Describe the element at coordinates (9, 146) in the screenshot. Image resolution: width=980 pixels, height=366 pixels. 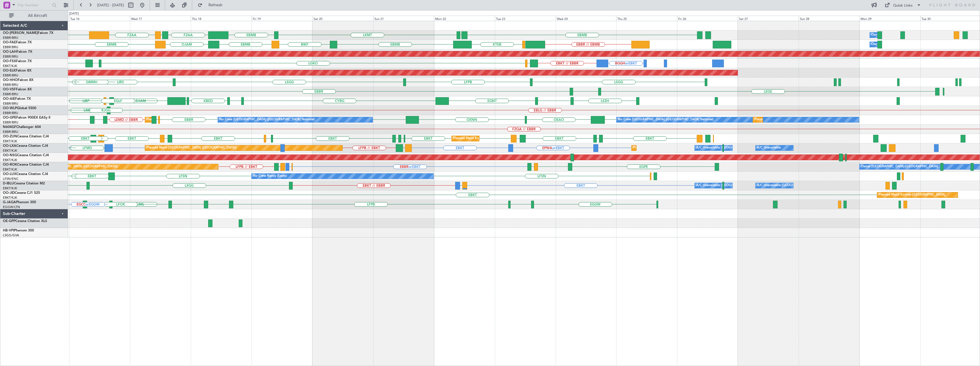
I see `span: OO-LXA` at that location.